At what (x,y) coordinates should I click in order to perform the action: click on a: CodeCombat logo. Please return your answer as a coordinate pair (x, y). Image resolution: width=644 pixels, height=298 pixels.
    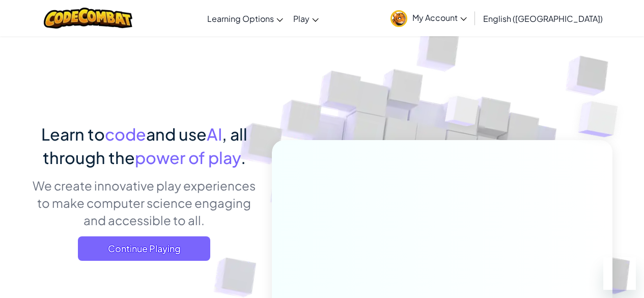
    Looking at the image, I should click on (88, 18).